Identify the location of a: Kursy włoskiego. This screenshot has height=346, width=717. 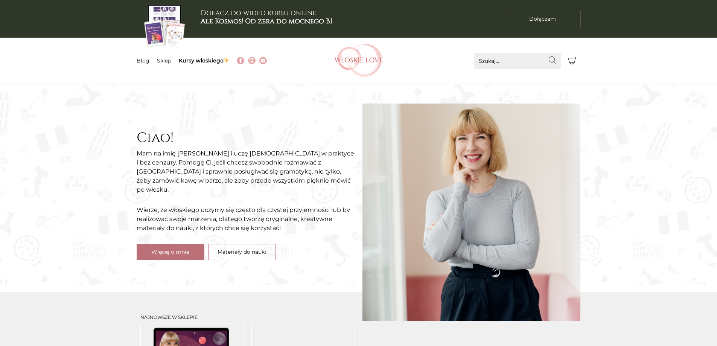
(204, 61).